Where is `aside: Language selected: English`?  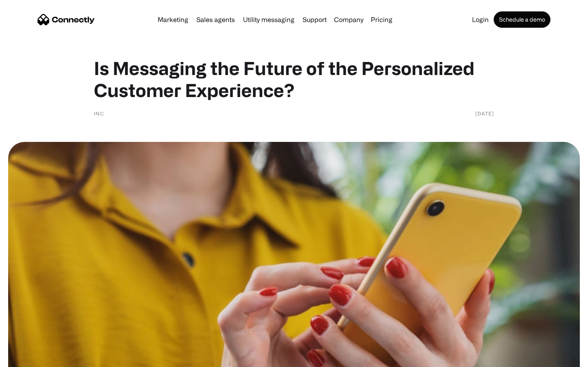
aside: Language selected: English is located at coordinates (28, 359).